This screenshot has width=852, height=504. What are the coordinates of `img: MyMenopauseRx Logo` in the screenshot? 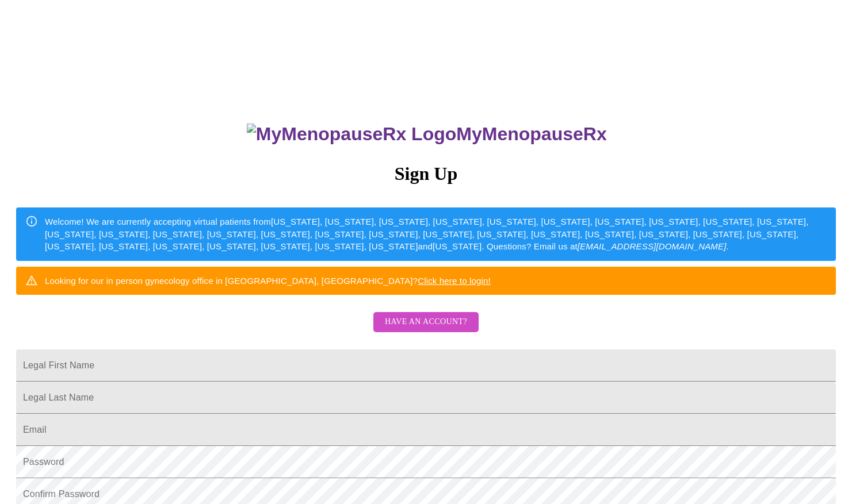 It's located at (351, 134).